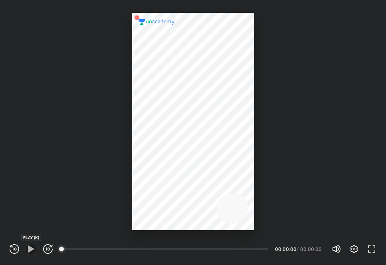  I want to click on div: PLAY (K), so click(31, 237).